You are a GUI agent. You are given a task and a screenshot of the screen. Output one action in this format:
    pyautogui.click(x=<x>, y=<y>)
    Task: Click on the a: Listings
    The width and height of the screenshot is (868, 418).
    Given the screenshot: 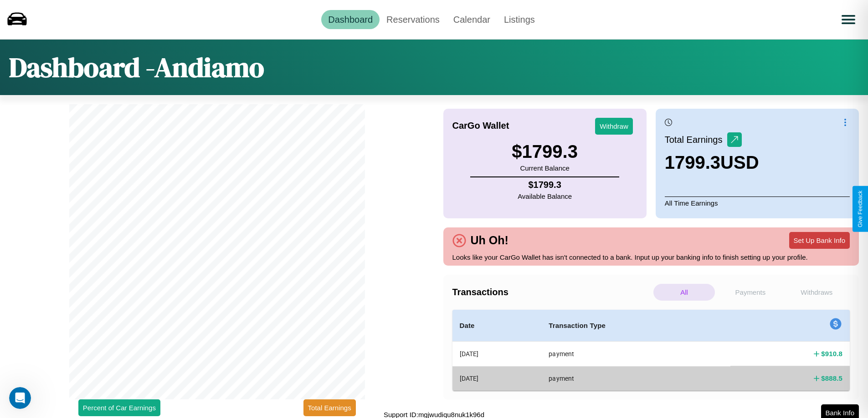 What is the action you would take?
    pyautogui.click(x=519, y=20)
    